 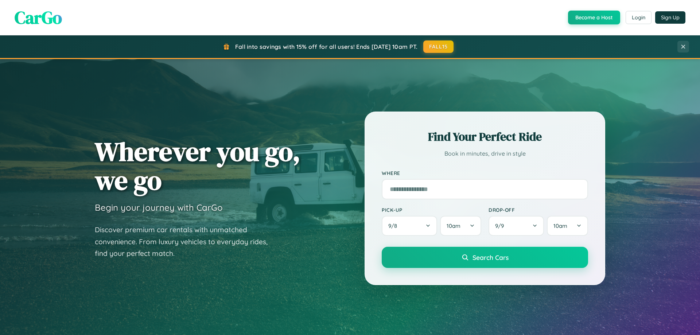 I want to click on span: 9 / 9, so click(x=501, y=226).